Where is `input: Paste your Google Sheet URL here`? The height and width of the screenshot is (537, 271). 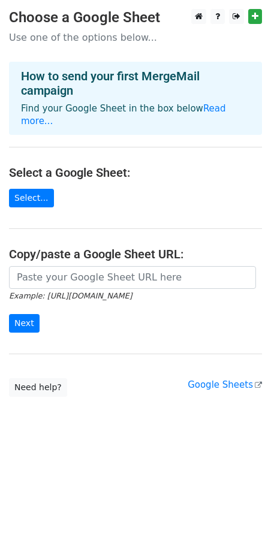 input: Paste your Google Sheet URL here is located at coordinates (132, 277).